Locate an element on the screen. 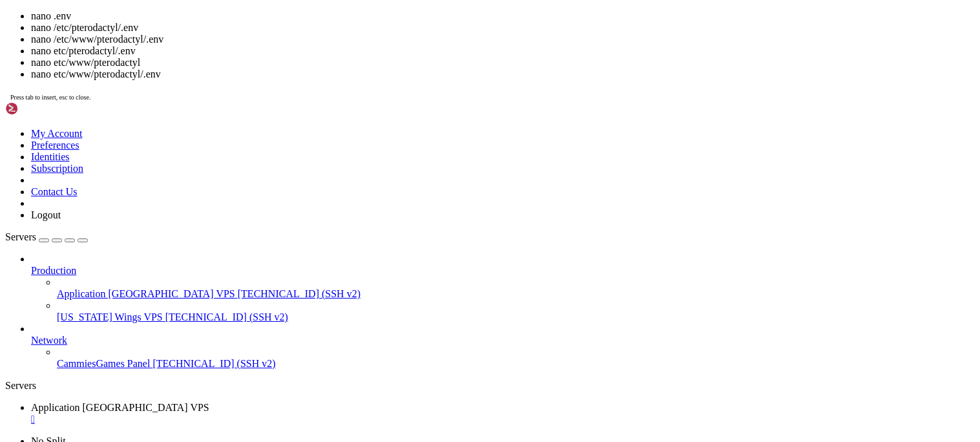  div: (32, 7) is located at coordinates (241, 116).